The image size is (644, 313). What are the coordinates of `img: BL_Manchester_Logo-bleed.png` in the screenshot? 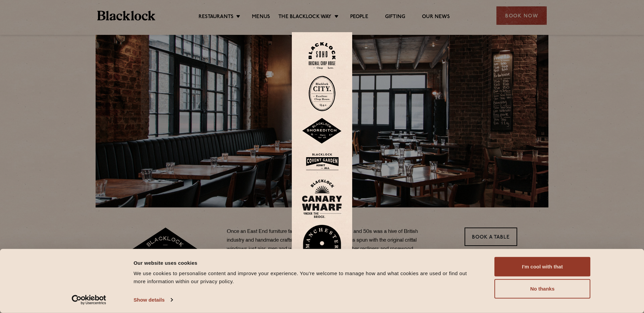 It's located at (322, 248).